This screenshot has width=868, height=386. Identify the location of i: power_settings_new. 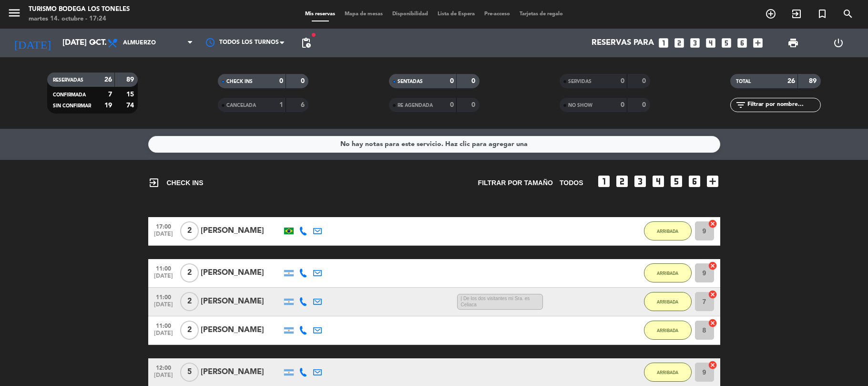
(838, 43).